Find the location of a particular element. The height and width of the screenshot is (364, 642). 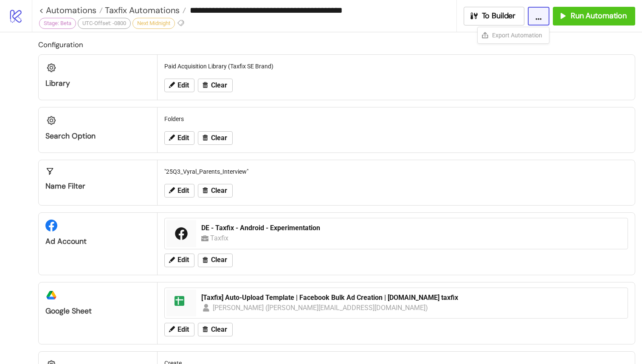

span: Taxfix Automations is located at coordinates (141, 10).